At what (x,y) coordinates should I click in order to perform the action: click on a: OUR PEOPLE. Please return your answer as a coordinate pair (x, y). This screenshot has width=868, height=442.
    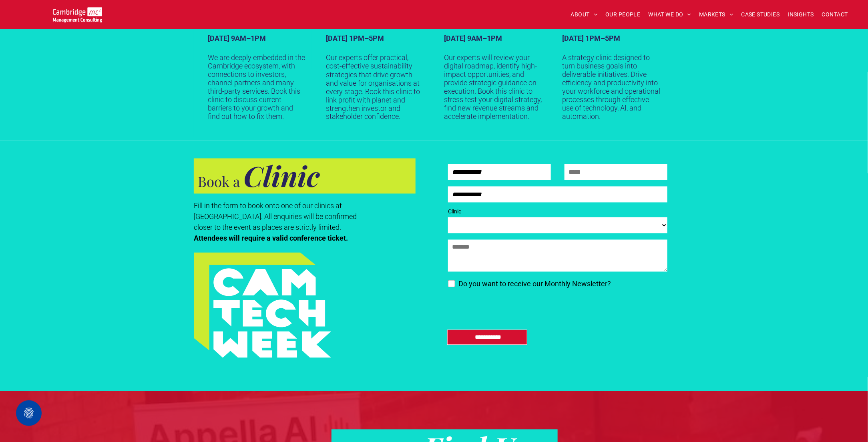
    Looking at the image, I should click on (623, 15).